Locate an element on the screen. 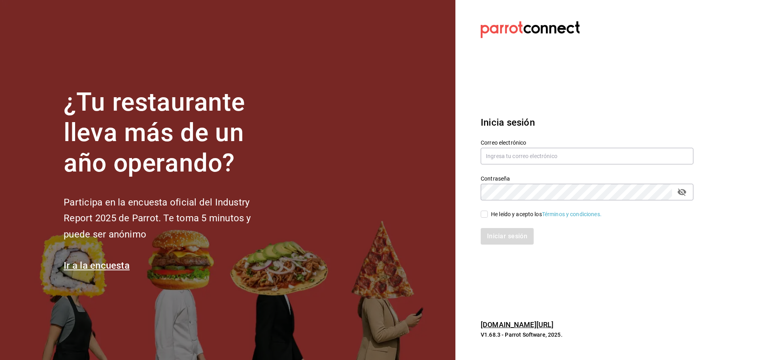 The image size is (759, 360). p: V1.68.3 - Parrot Software, 2025. is located at coordinates (587, 335).